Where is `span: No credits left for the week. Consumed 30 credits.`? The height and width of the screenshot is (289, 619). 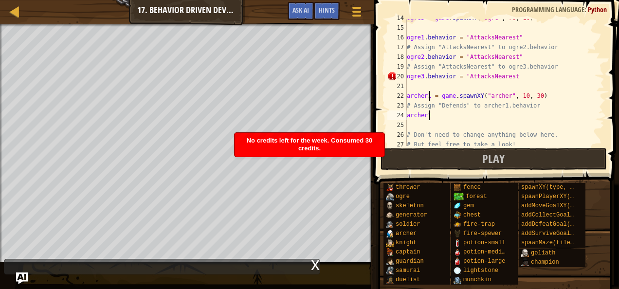 span: No credits left for the week. Consumed 30 credits. is located at coordinates (310, 144).